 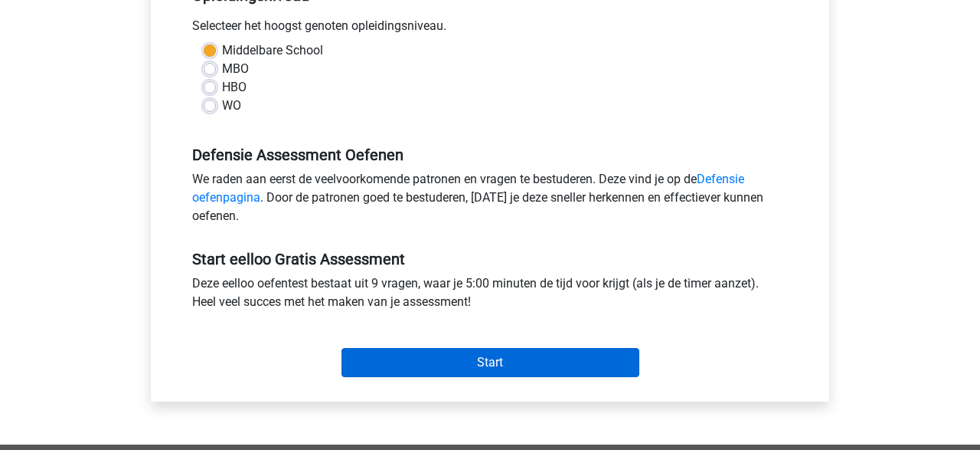 I want to click on div: Deze eelloo oefentest bestaat uit 9 vragen, waar je 5:00 minuten de tijd voor krijgt (als je de t..., so click(x=490, y=295).